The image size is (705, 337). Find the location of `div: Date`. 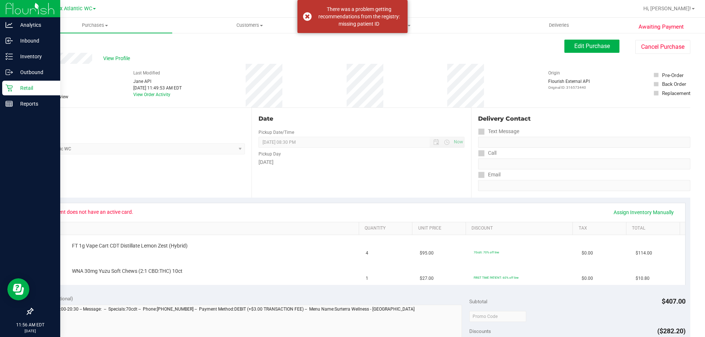

div: Date is located at coordinates (361, 119).